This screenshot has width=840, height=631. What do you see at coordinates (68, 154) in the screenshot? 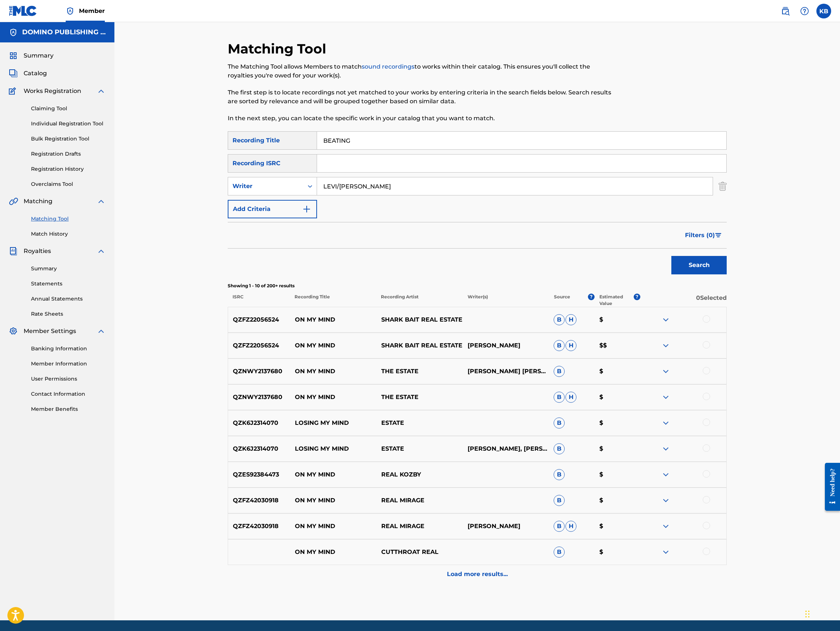
I see `a: Registration Drafts` at bounding box center [68, 154].